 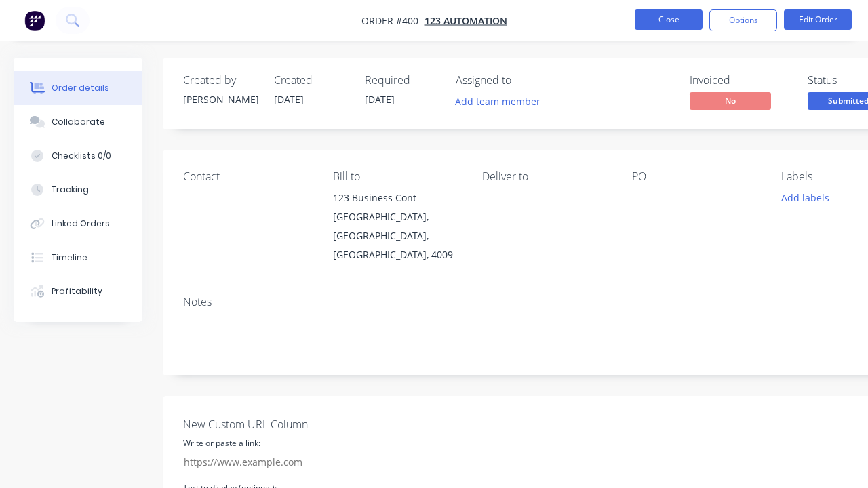 What do you see at coordinates (669, 20) in the screenshot?
I see `button: Close` at bounding box center [669, 20].